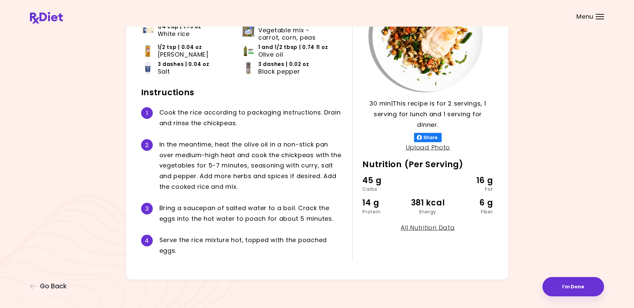 The width and height of the screenshot is (634, 308). I want to click on h2: Nutrition (Per Serving), so click(428, 164).